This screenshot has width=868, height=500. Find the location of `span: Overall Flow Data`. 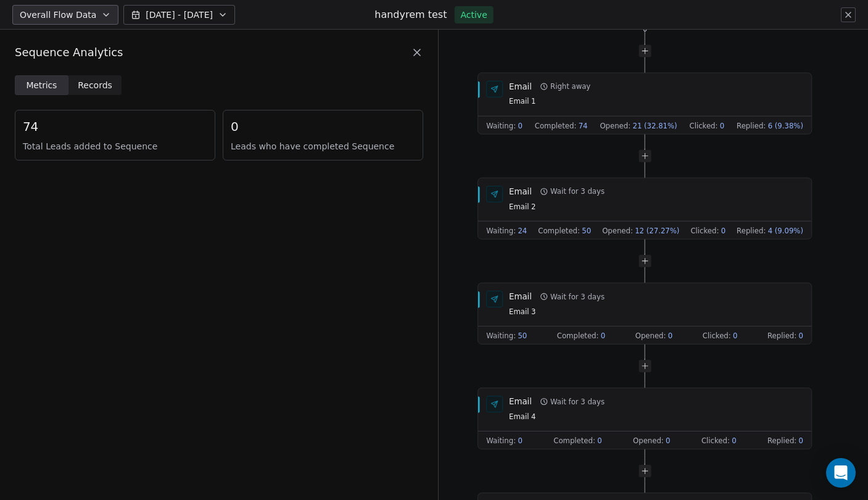

span: Overall Flow Data is located at coordinates (58, 15).